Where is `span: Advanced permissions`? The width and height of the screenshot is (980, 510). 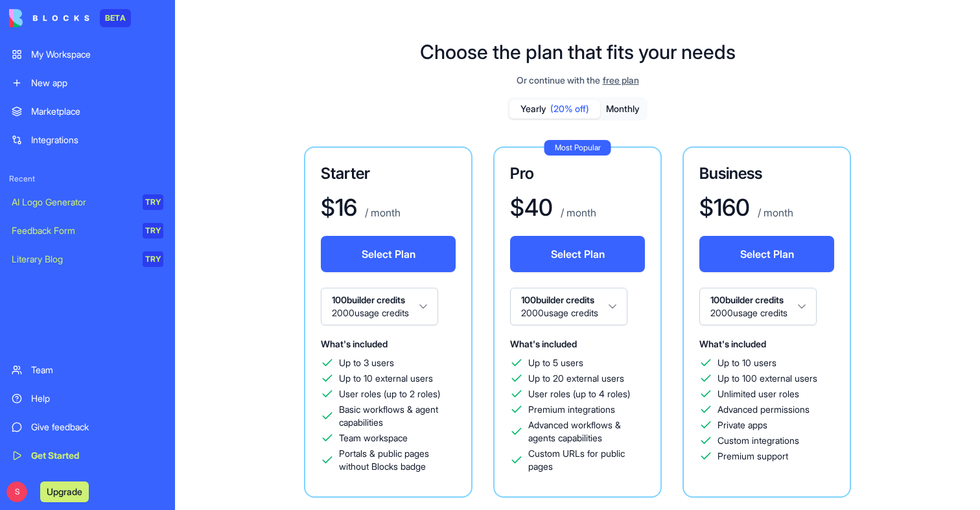
span: Advanced permissions is located at coordinates (764, 410).